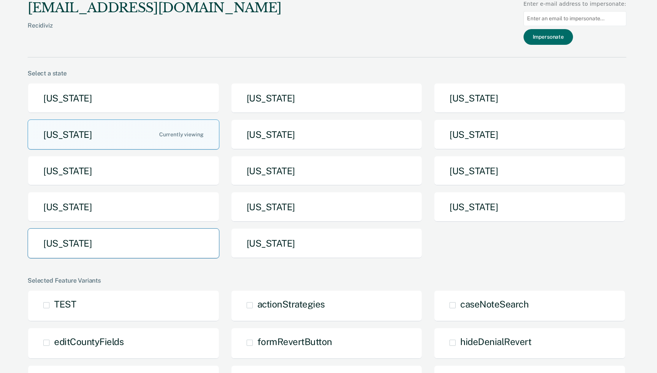 The image size is (657, 373). What do you see at coordinates (495, 342) in the screenshot?
I see `span: hideDenialRevert` at bounding box center [495, 342].